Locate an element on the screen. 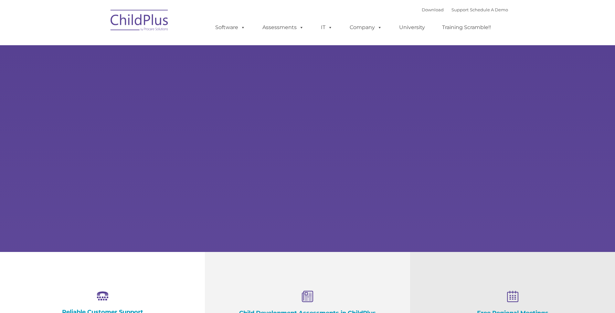  a: Support is located at coordinates (460, 10).